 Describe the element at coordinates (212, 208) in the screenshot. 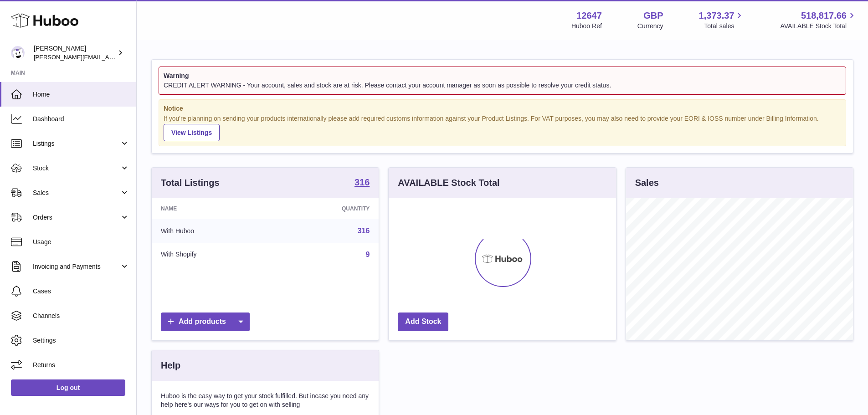

I see `th: Name` at that location.